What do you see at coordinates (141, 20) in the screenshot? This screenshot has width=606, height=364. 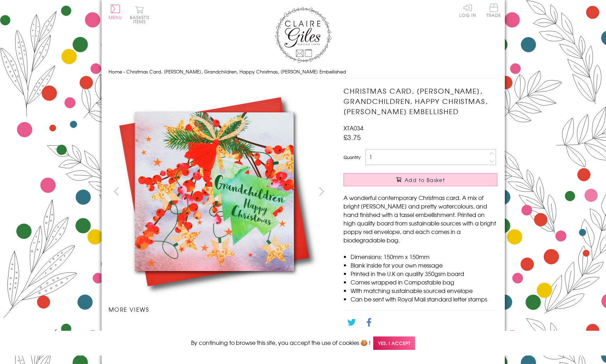 I see `span: 0 items` at bounding box center [141, 20].